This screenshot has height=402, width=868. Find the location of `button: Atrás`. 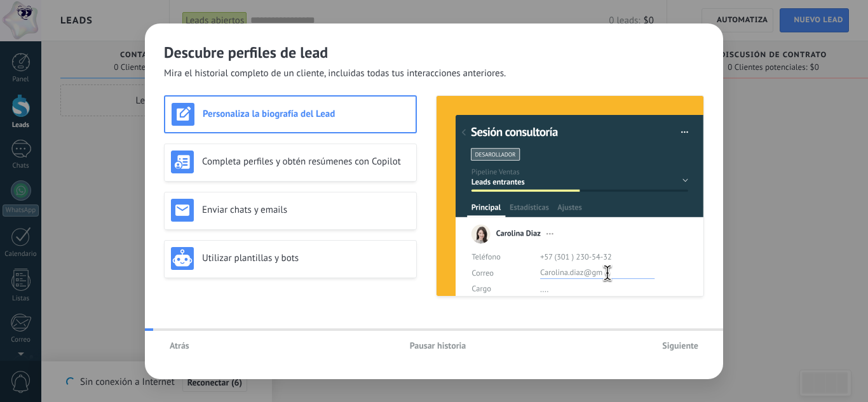

button: Atrás is located at coordinates (179, 345).